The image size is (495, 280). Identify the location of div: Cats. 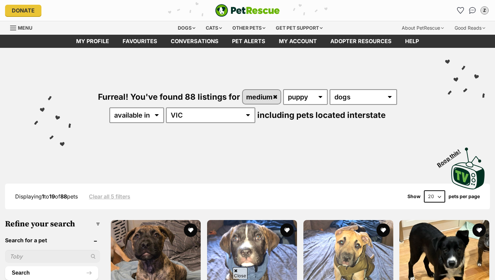
(214, 28).